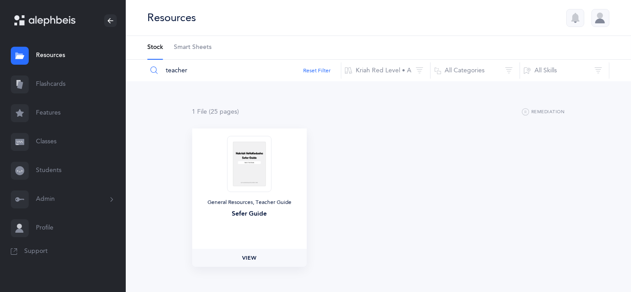  I want to click on button: All Skills, so click(564, 70).